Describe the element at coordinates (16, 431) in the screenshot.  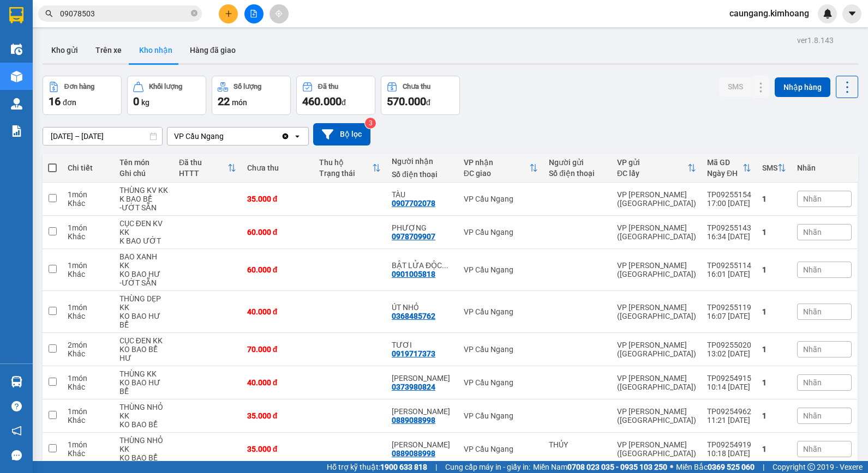
I see `span: notification` at that location.